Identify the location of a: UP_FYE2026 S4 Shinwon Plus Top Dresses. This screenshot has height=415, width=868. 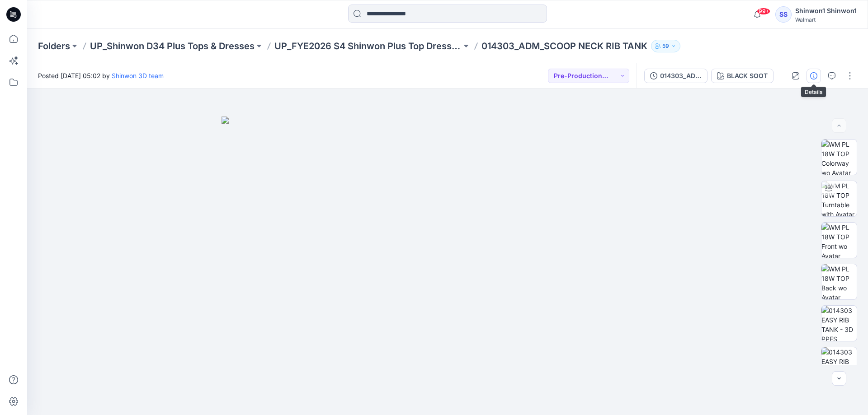
(368, 46).